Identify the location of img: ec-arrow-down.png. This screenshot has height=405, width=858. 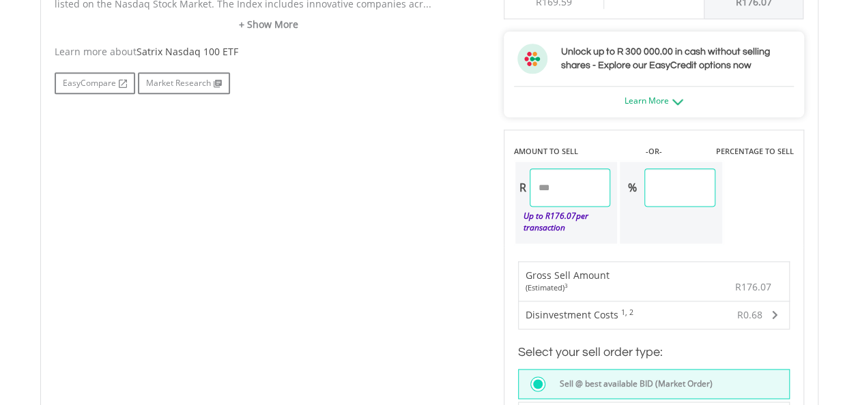
(678, 102).